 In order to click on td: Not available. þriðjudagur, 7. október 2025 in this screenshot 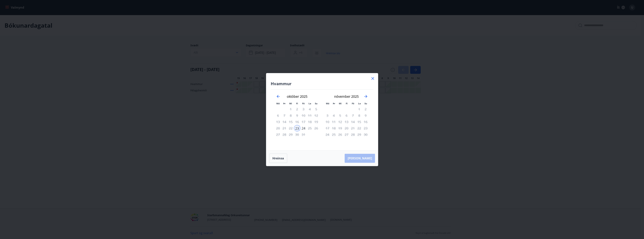, I will do `click(284, 116)`.